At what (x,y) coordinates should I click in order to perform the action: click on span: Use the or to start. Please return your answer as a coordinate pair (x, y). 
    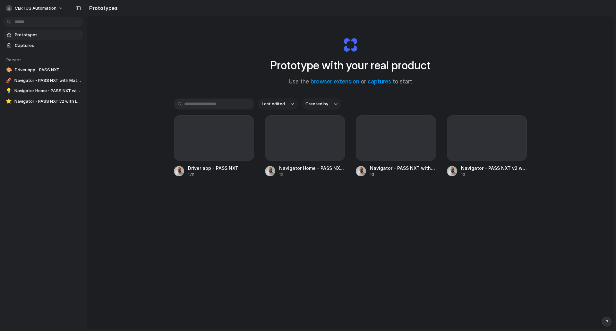
    Looking at the image, I should click on (350, 82).